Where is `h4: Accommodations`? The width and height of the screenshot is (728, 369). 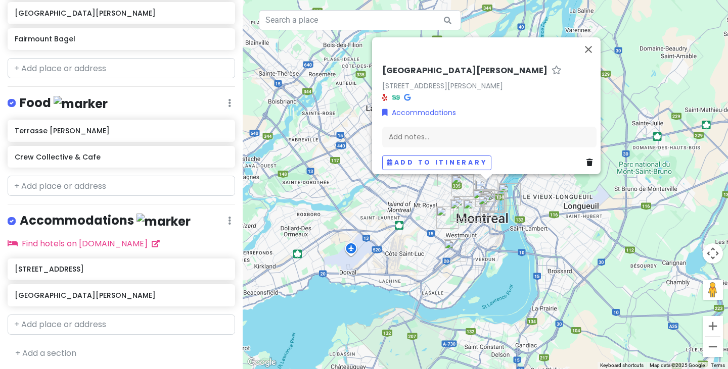 h4: Accommodations is located at coordinates (105, 221).